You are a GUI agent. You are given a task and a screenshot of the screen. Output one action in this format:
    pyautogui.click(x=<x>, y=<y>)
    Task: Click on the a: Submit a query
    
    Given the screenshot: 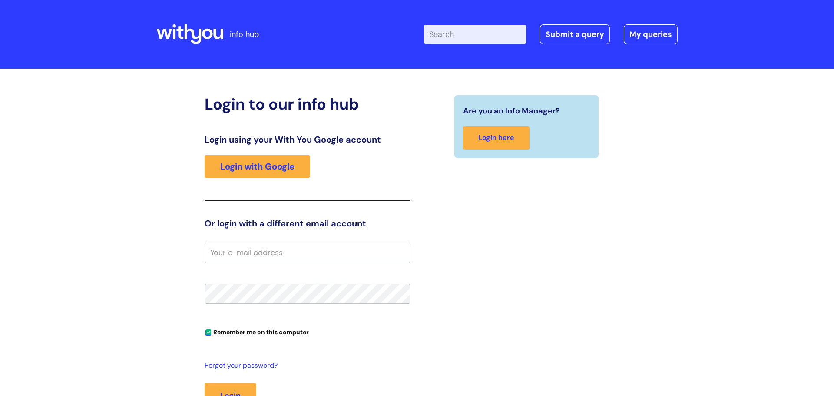 What is the action you would take?
    pyautogui.click(x=575, y=34)
    